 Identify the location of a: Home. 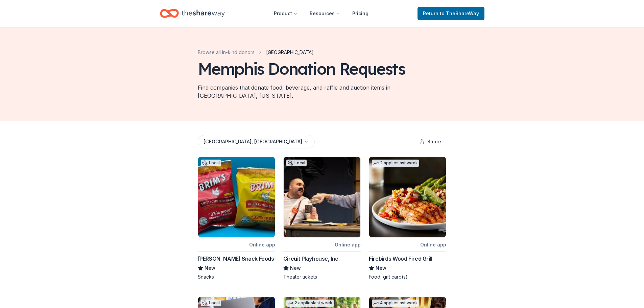
(192, 13).